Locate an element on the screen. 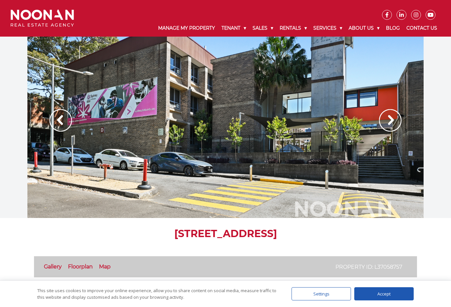 This screenshot has height=307, width=451. a: Sales is located at coordinates (263, 28).